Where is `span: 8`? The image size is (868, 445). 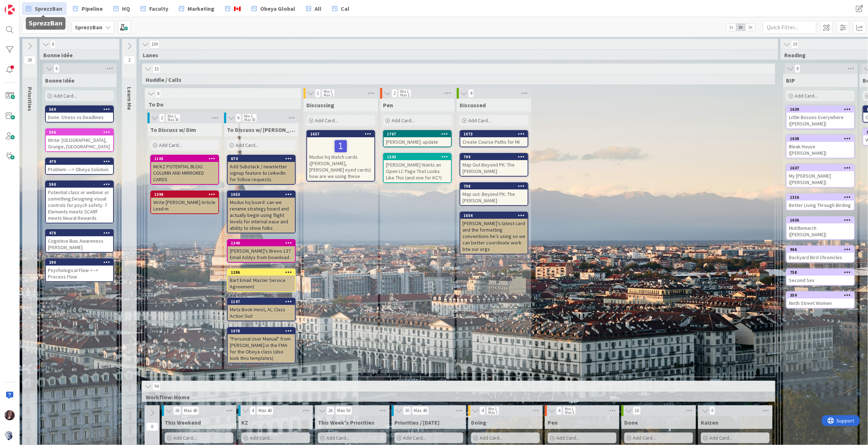 span: 8 is located at coordinates (158, 94).